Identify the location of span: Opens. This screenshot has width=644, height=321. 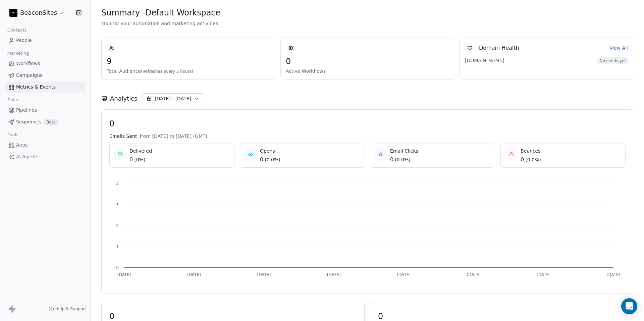
(270, 151).